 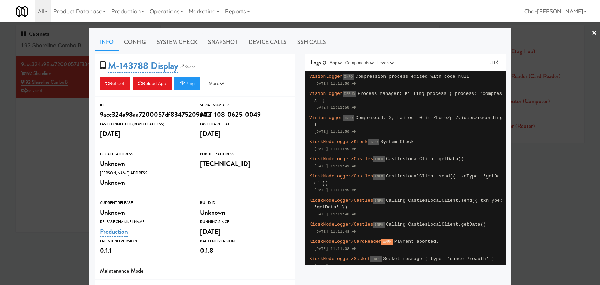 I want to click on div: Running Since, so click(x=245, y=222).